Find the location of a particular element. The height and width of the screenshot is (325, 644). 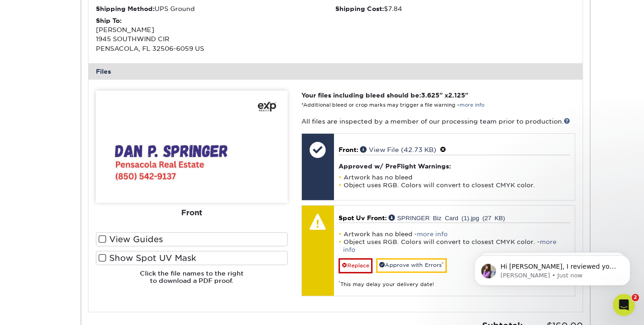

span: 2 is located at coordinates (635, 298).